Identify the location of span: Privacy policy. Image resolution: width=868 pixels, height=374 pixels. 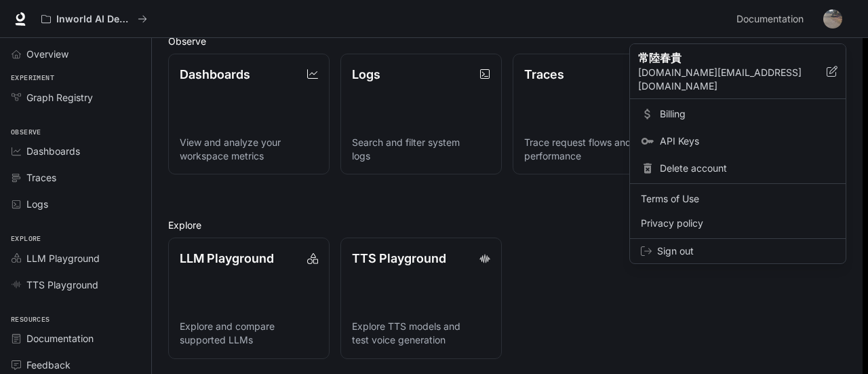
(738, 223).